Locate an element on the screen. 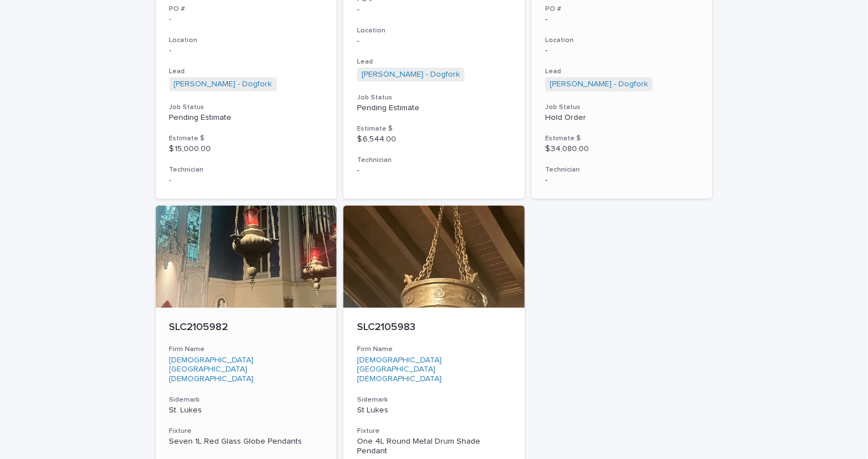 This screenshot has height=459, width=868. p: SLC2105982 is located at coordinates (246, 328).